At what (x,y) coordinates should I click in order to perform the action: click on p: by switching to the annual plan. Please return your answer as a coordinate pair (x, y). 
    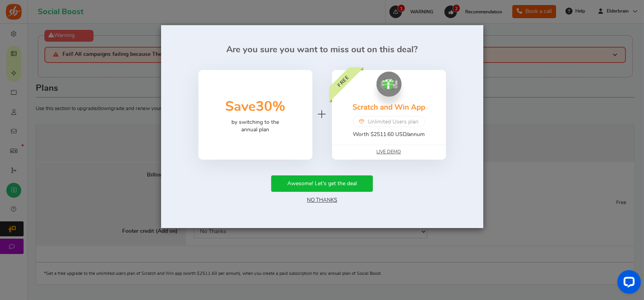
    Looking at the image, I should click on (255, 126).